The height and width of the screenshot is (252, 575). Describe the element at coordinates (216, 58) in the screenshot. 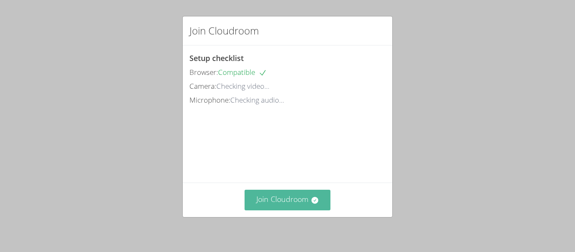

I see `span: Setup checklist` at that location.